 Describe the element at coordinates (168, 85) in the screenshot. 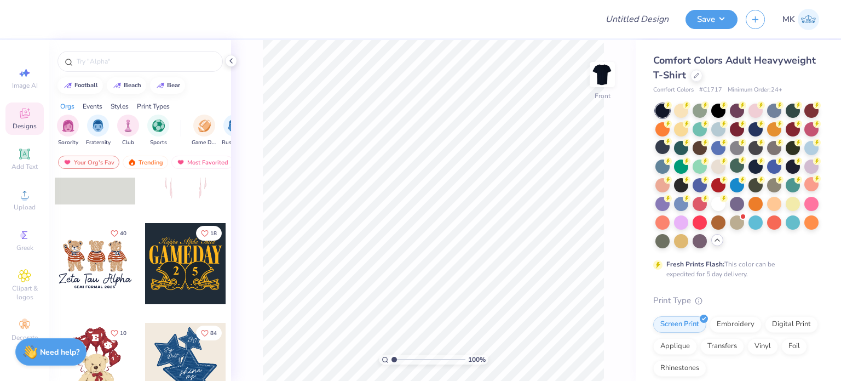

I see `button: bear` at that location.